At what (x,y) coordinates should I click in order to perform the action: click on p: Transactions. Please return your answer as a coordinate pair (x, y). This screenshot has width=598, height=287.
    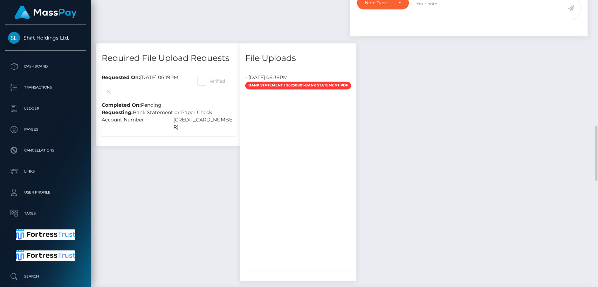
    Looking at the image, I should click on (46, 88).